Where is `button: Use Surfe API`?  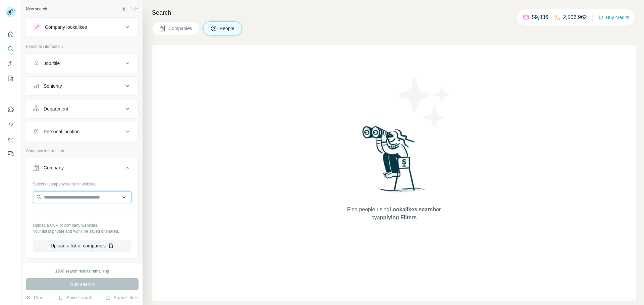
button: Use Surfe API is located at coordinates (11, 124).